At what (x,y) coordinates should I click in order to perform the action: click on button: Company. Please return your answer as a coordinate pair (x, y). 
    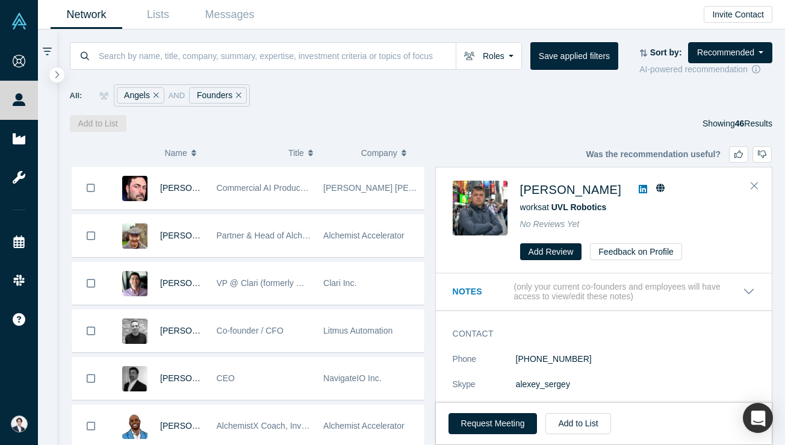
    Looking at the image, I should click on (391, 153).